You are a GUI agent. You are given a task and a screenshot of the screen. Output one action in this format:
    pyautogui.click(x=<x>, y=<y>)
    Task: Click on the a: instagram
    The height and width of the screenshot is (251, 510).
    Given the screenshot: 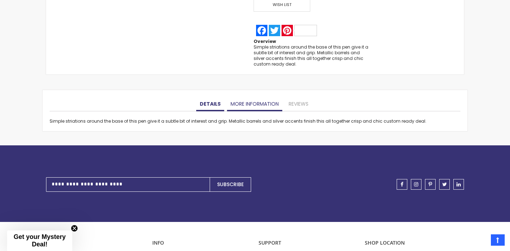 What is the action you would take?
    pyautogui.click(x=416, y=184)
    